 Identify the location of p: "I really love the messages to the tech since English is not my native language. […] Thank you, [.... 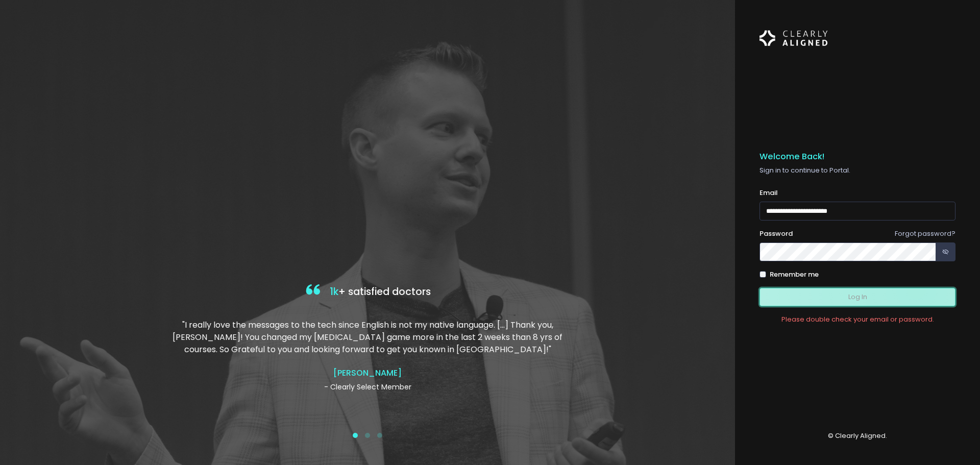
(368, 338).